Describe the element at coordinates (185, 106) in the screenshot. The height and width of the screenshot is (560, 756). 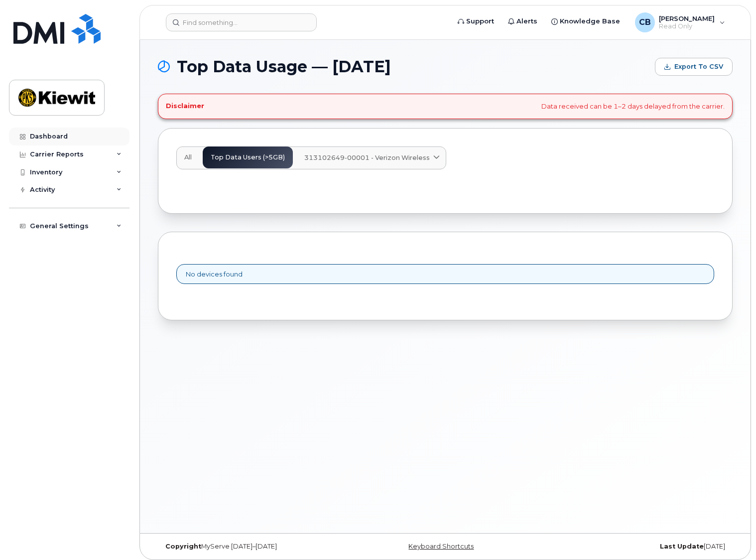
I see `h4: Disclaimer` at that location.